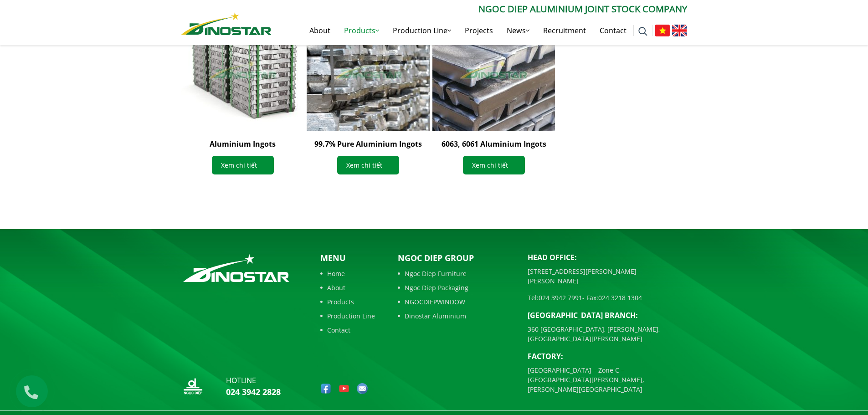 The height and width of the screenshot is (415, 868). Describe the element at coordinates (494, 96) in the screenshot. I see `div: 3 / 3` at that location.